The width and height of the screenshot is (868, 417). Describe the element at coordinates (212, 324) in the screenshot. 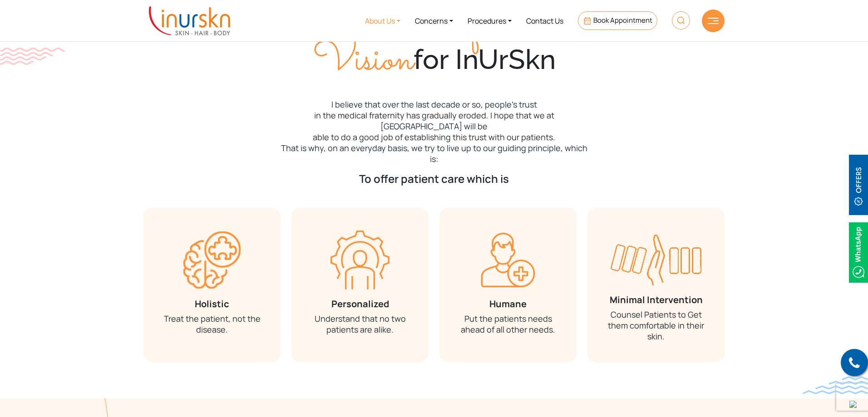

I see `p: Treat the patient, not the disease.` at that location.